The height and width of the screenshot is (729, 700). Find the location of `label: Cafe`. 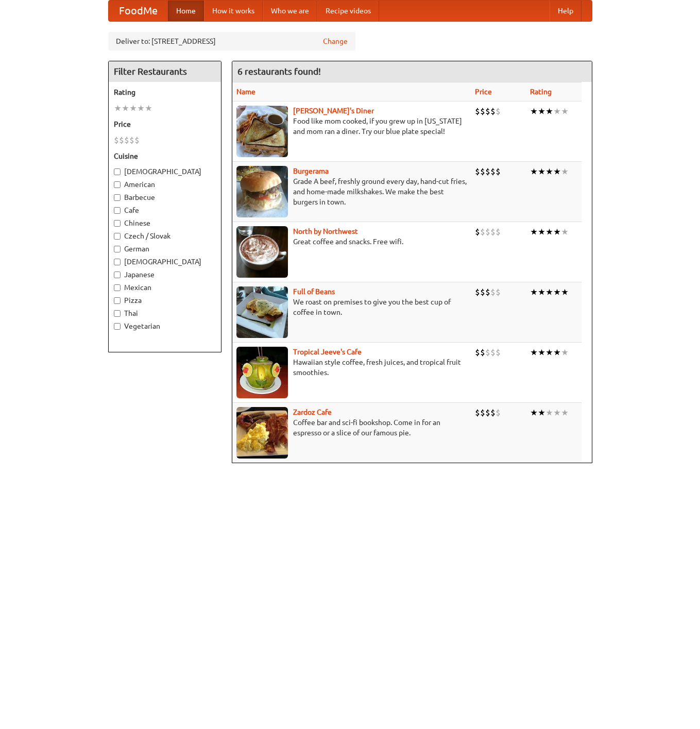

label: Cafe is located at coordinates (165, 210).